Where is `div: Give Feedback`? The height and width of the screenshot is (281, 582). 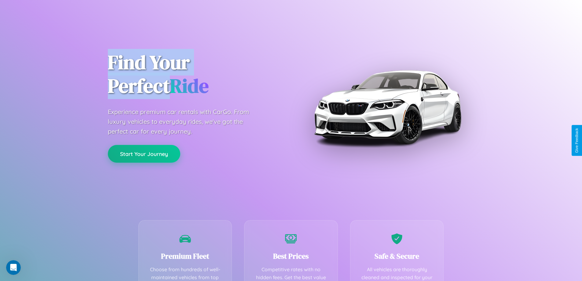
div: Give Feedback is located at coordinates (577, 140).